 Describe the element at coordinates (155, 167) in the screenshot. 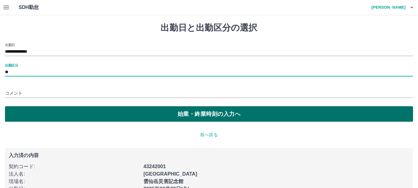

I see `b: 43242001` at that location.